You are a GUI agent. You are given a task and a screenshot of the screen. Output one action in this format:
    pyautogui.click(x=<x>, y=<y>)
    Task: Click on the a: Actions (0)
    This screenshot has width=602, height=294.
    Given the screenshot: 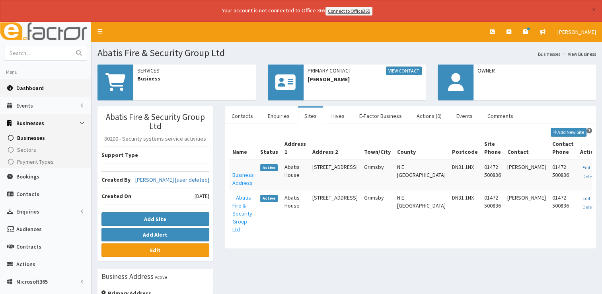 What is the action you would take?
    pyautogui.click(x=429, y=116)
    